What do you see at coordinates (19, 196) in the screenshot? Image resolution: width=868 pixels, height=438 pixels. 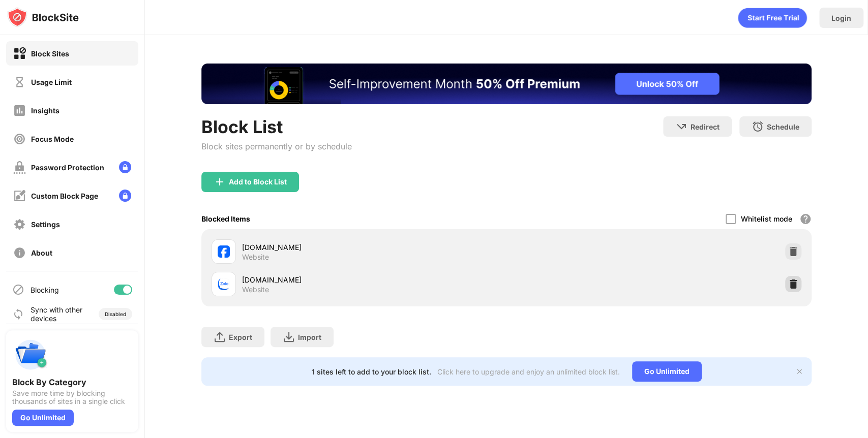 I see `img: customize-block-page-off.svg` at bounding box center [19, 196].